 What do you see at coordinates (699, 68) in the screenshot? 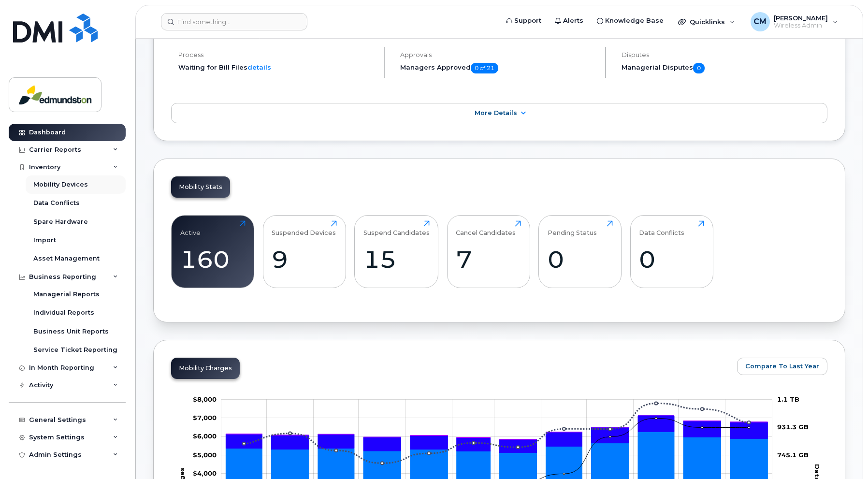
I see `span: 0` at bounding box center [699, 68].